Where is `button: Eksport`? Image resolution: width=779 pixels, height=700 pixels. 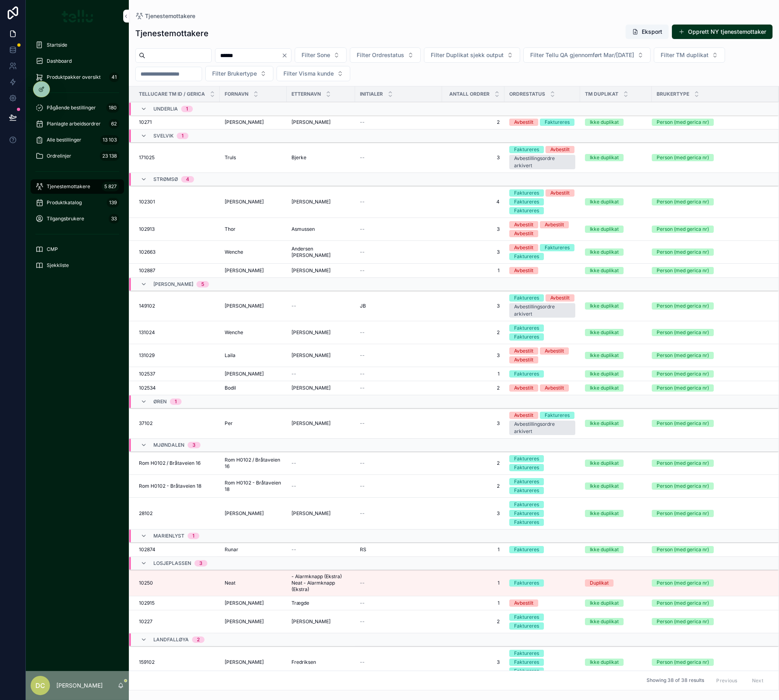 button: Eksport is located at coordinates (647, 32).